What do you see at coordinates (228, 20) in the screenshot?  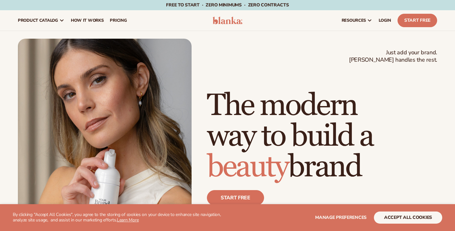 I see `img: logo` at bounding box center [228, 20].